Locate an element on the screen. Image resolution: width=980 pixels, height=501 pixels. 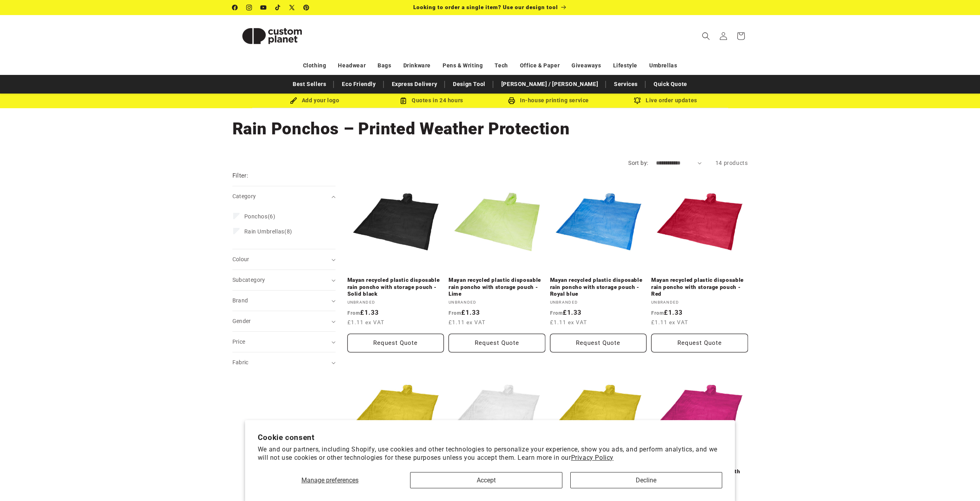
summary: Brand (0 selected) is located at coordinates (284, 300).